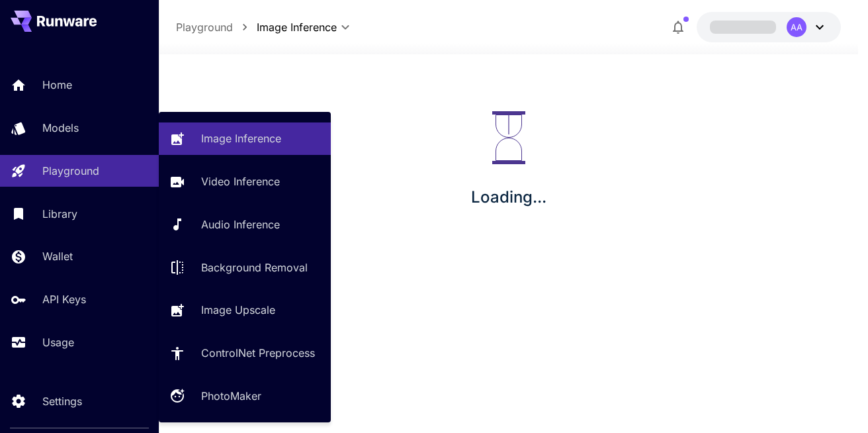  What do you see at coordinates (60, 128) in the screenshot?
I see `p: Models` at bounding box center [60, 128].